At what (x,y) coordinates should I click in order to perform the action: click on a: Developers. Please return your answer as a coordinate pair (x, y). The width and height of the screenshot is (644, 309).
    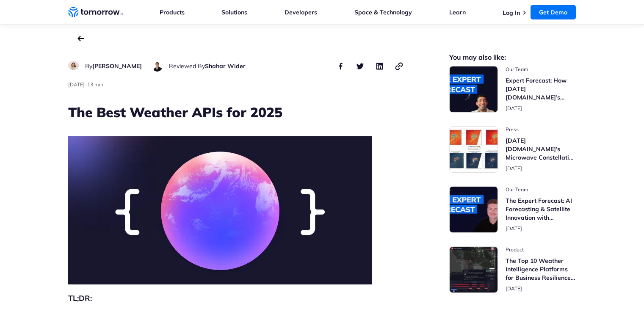
    Looking at the image, I should click on (301, 12).